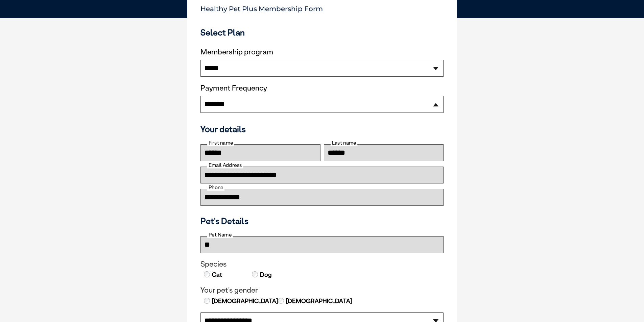 This screenshot has width=644, height=322. I want to click on label: Email Address, so click(225, 165).